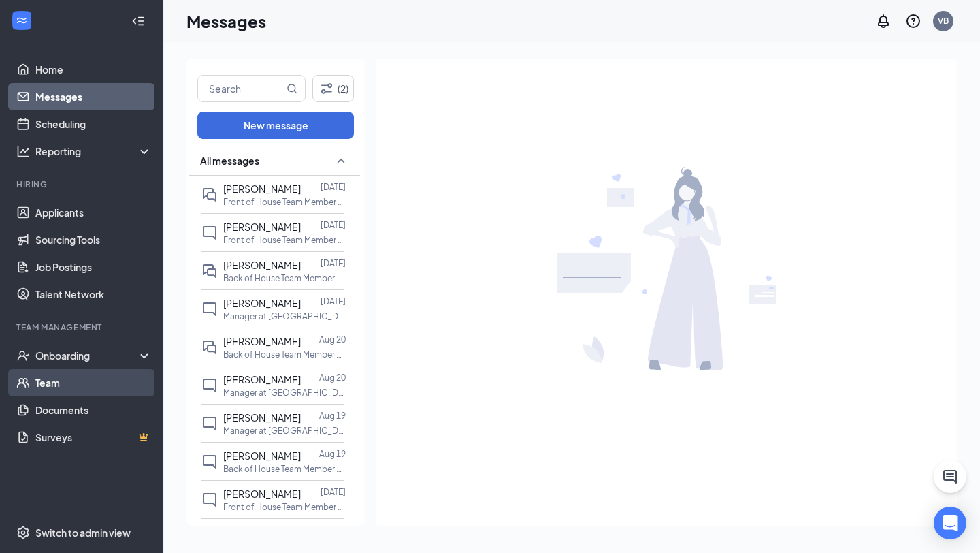 The image size is (980, 553). Describe the element at coordinates (883, 21) in the screenshot. I see `svg: Notifications` at that location.